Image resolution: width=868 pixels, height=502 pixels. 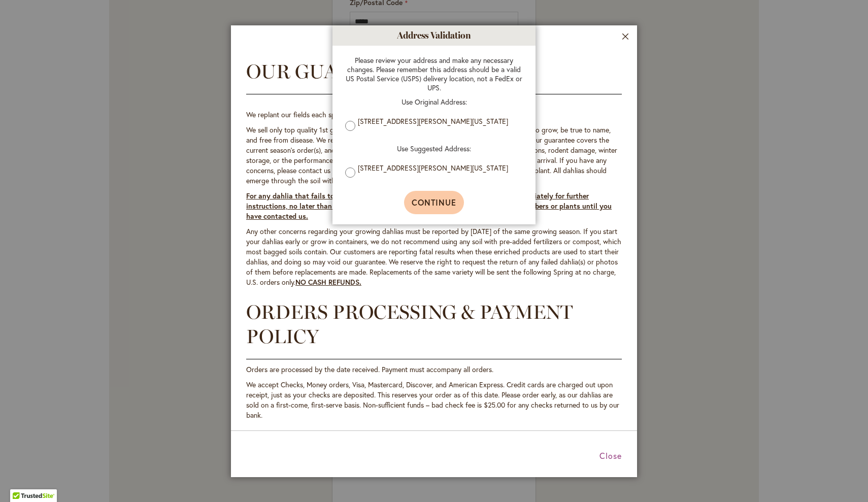 What do you see at coordinates (611, 456) in the screenshot?
I see `button: Close` at bounding box center [611, 456].